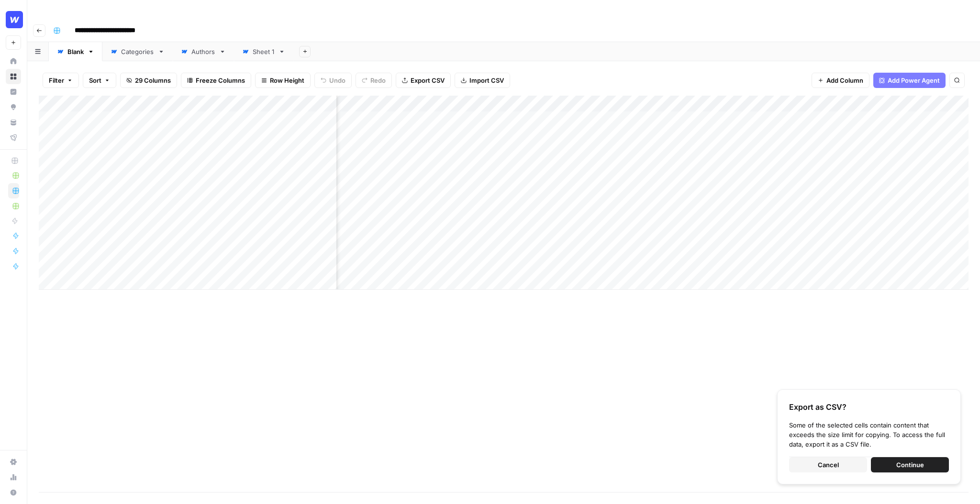 Image resolution: width=980 pixels, height=504 pixels. I want to click on div: Export as CSV?, so click(870, 407).